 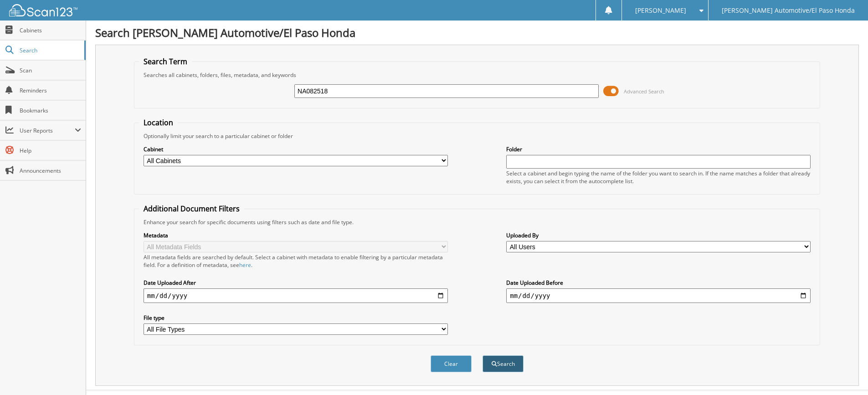 What do you see at coordinates (50, 110) in the screenshot?
I see `span: Bookmarks` at bounding box center [50, 110].